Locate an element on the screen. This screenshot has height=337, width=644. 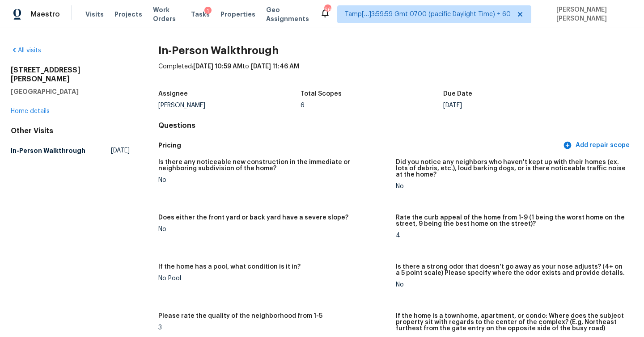
h5: Due Date is located at coordinates (457, 94).